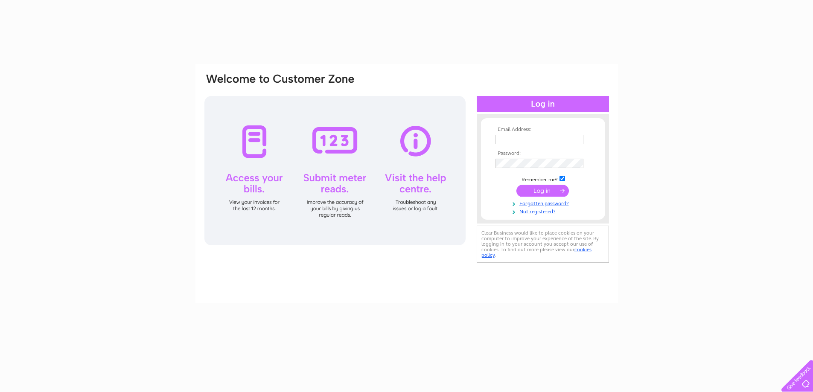  Describe the element at coordinates (542, 191) in the screenshot. I see `input: Submit` at that location.